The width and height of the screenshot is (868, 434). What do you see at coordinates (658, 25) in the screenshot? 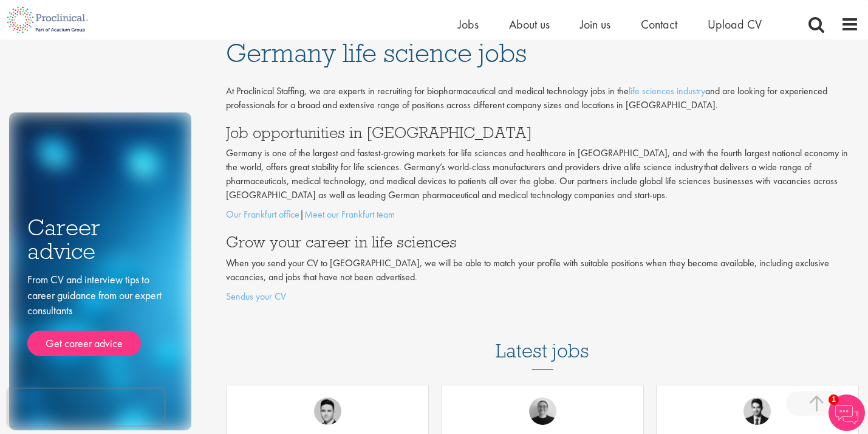
I see `span: Contact` at bounding box center [658, 25].